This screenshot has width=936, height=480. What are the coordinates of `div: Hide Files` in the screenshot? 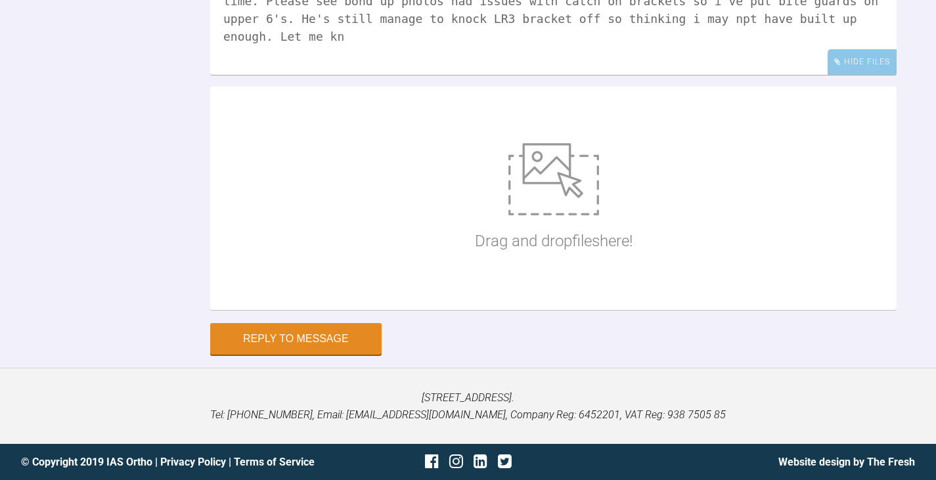 It's located at (862, 62).